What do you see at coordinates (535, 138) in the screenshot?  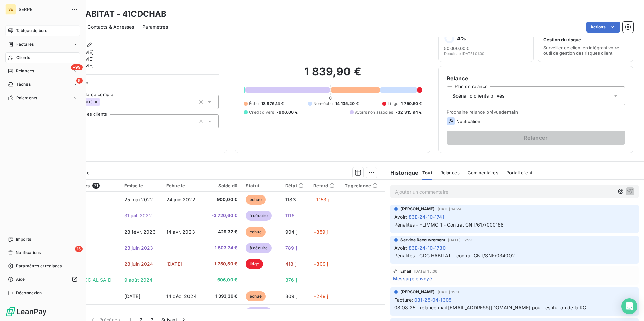 I see `button: Relancer` at bounding box center [535, 138].